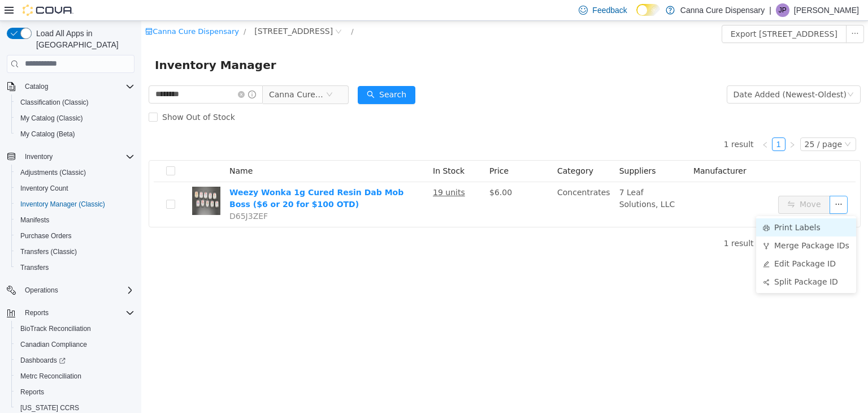 The image size is (868, 413). Describe the element at coordinates (110, 73) in the screenshot. I see `i: icon: info-circle` at that location.